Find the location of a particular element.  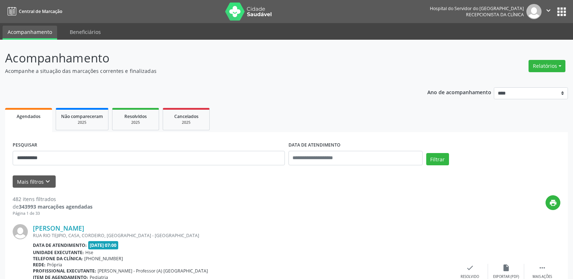

span: Resolvidos is located at coordinates (136, 116).